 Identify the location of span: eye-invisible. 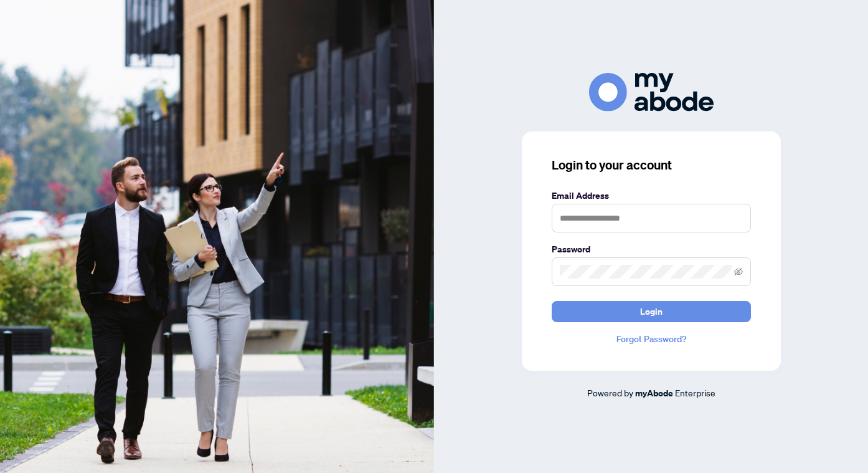
(739, 272).